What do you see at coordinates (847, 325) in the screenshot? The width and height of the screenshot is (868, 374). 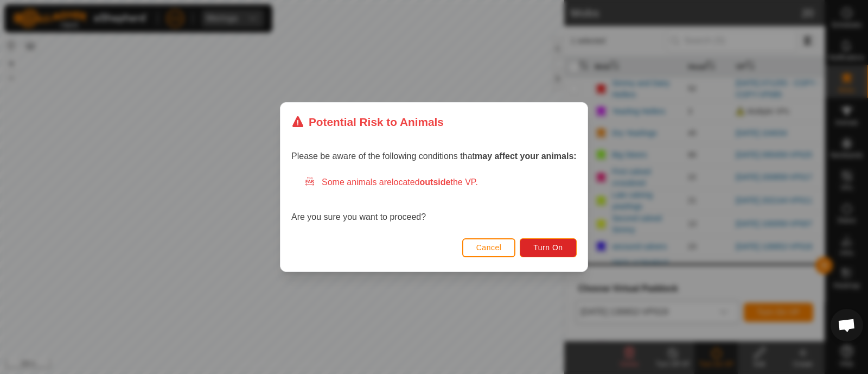 I see `div: Open chat` at bounding box center [847, 325].